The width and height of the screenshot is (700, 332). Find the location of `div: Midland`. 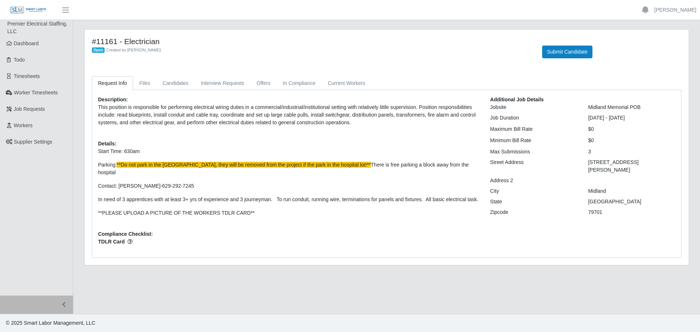

div: Midland is located at coordinates (632, 191).